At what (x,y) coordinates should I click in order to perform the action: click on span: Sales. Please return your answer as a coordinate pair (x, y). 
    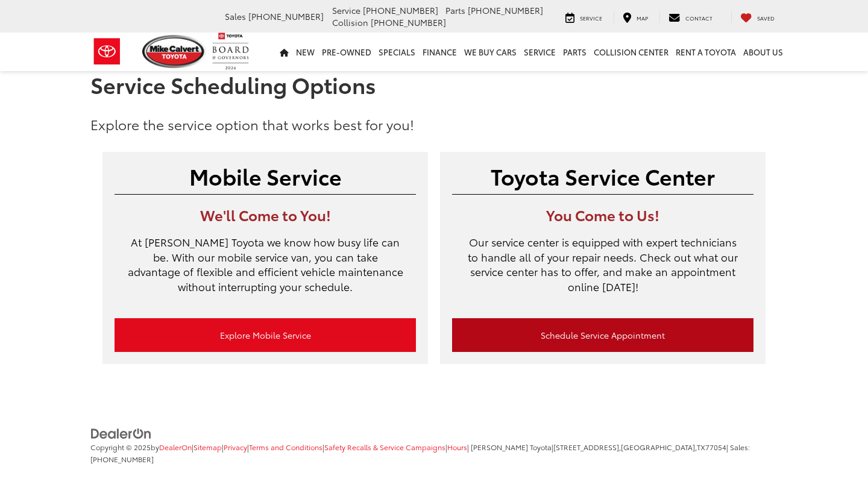
    Looking at the image, I should click on (235, 16).